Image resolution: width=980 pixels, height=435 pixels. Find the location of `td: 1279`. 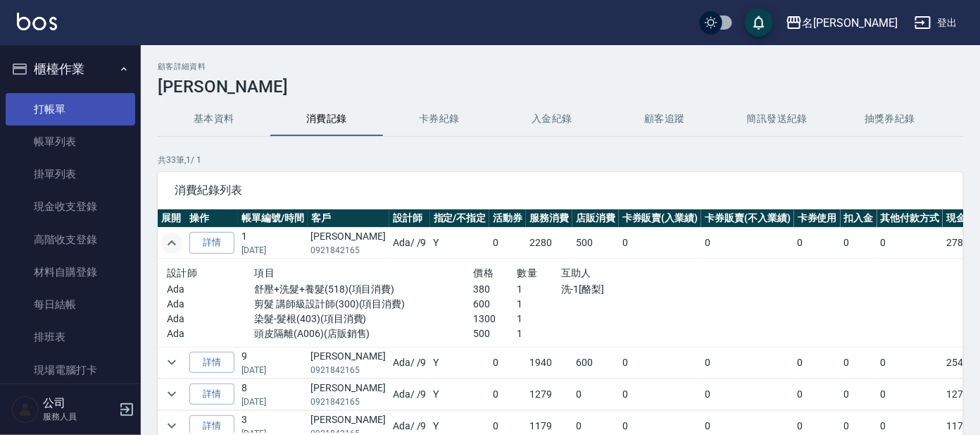

td: 1279 is located at coordinates (549, 394).